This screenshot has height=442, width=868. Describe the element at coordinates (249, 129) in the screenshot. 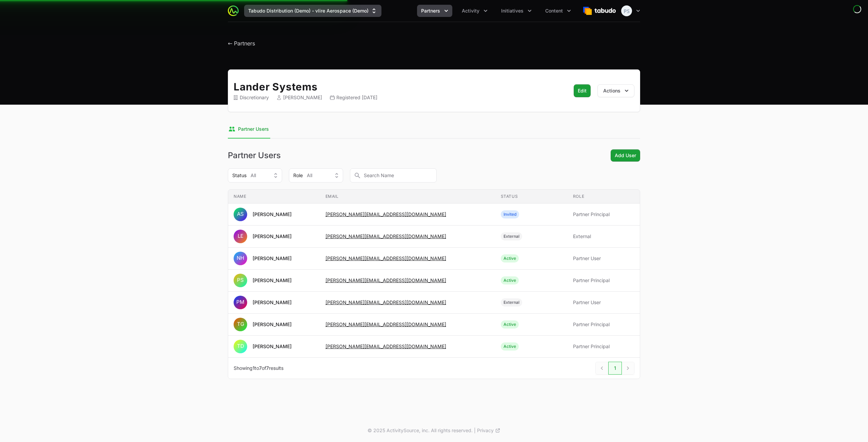

I see `a: Partner Users` at that location.